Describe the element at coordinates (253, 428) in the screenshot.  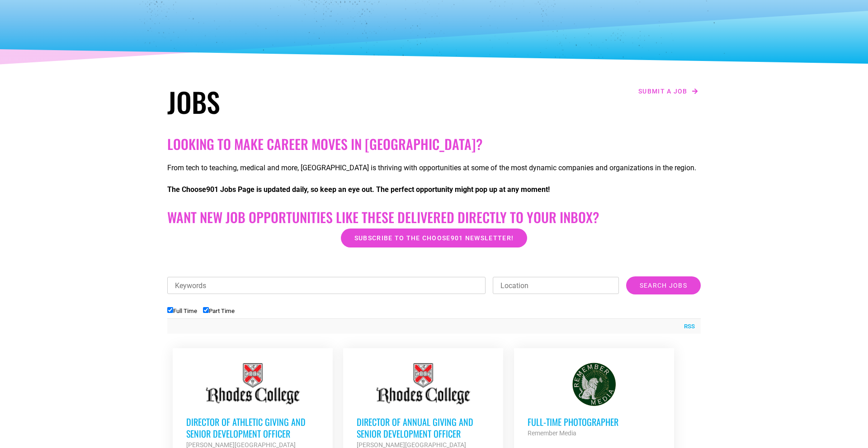
I see `h3: Director of Athletic Giving and Senior Development Officer` at that location.